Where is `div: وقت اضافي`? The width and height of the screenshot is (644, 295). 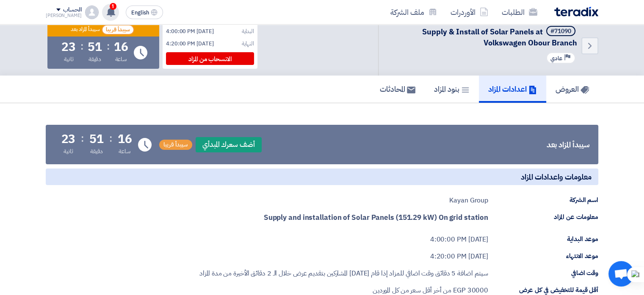 div: وقت اضافي is located at coordinates (544, 273).